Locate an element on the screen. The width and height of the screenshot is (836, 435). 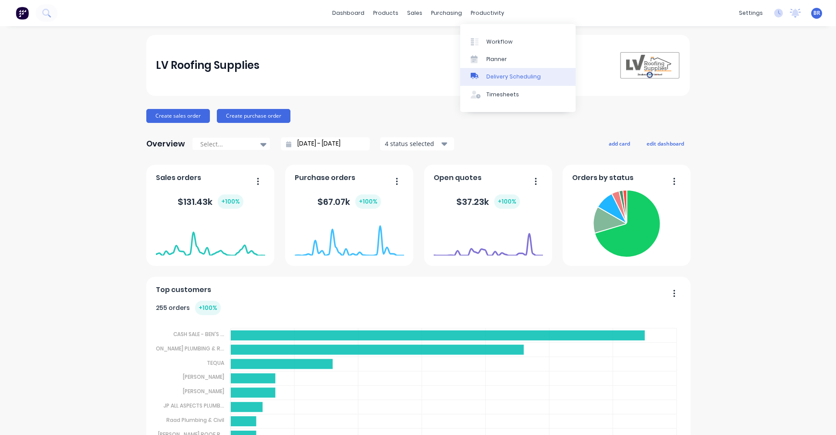
tspan: Raad Plumbing & Civil is located at coordinates (195, 419).